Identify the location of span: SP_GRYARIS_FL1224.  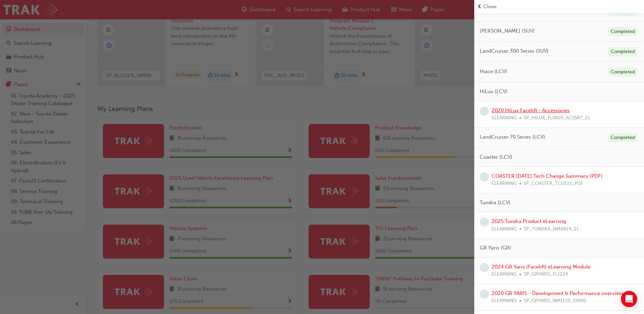
(546, 274).